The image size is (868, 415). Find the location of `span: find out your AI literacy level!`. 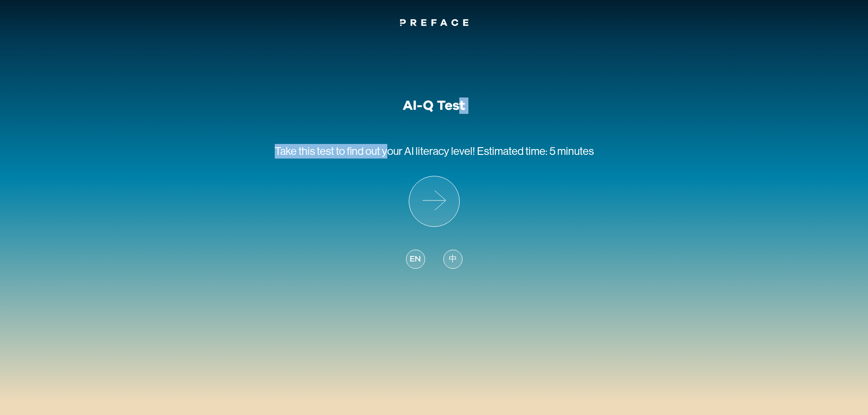

span: find out your AI literacy level! is located at coordinates (411, 151).